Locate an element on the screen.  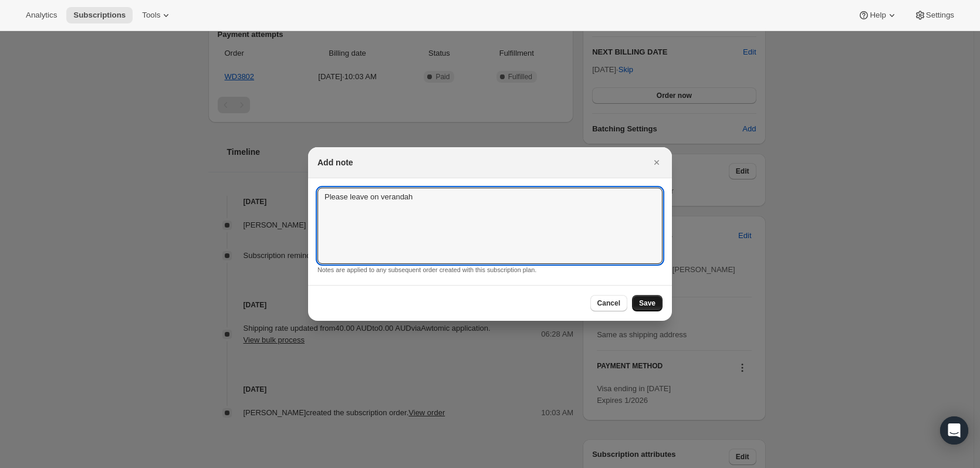
div: Open Intercom Messenger is located at coordinates (954, 430).